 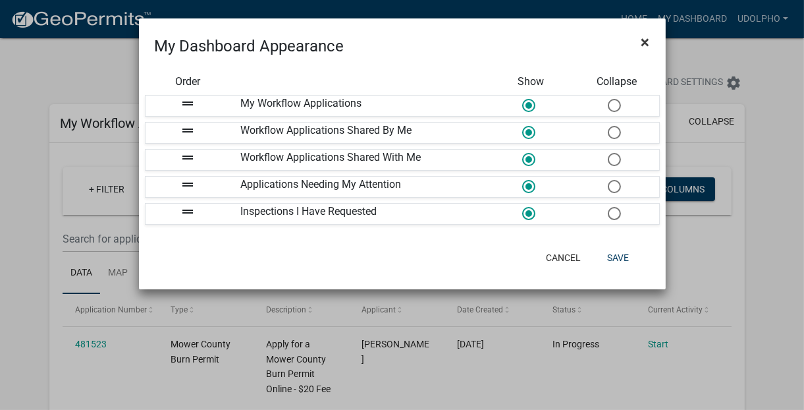 I want to click on div: Workflow Applications Shared By Me, so click(x=360, y=132).